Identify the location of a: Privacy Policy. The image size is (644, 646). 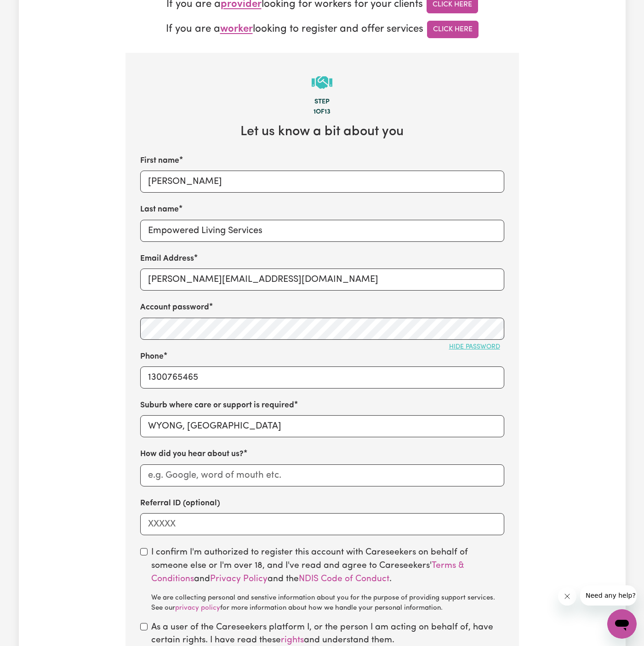
(239, 578).